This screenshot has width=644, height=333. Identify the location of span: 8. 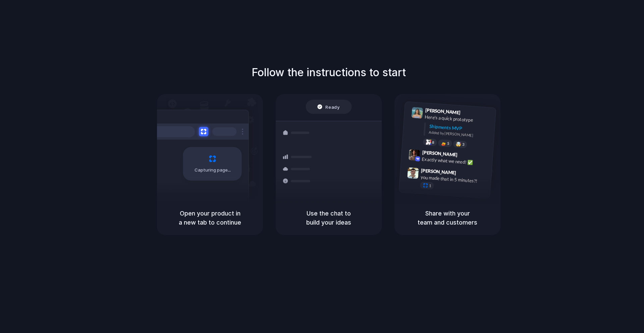
(433, 142).